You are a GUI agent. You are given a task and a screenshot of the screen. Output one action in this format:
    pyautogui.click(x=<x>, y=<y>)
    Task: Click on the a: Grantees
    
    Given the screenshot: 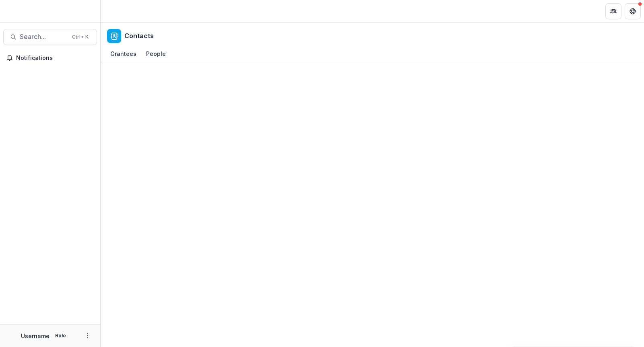 What is the action you would take?
    pyautogui.click(x=123, y=54)
    